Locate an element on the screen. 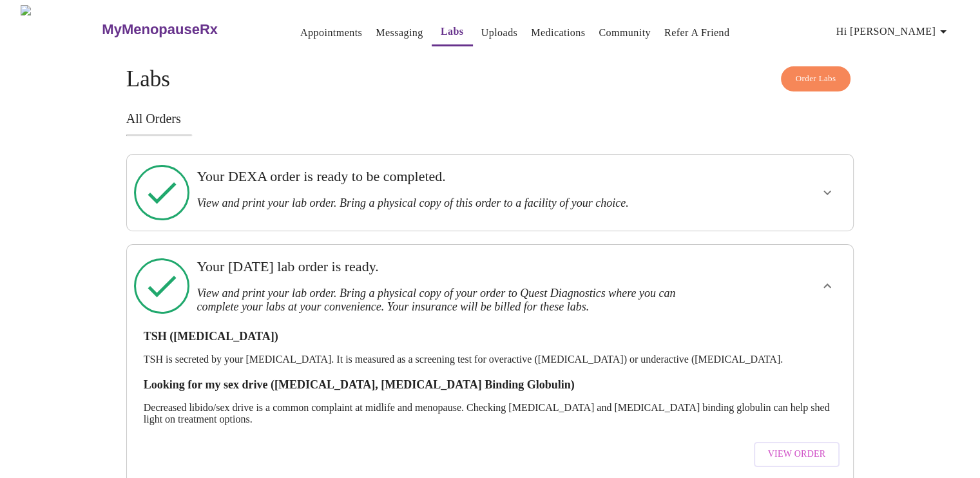 The image size is (980, 478). button: Uploads is located at coordinates (499, 33).